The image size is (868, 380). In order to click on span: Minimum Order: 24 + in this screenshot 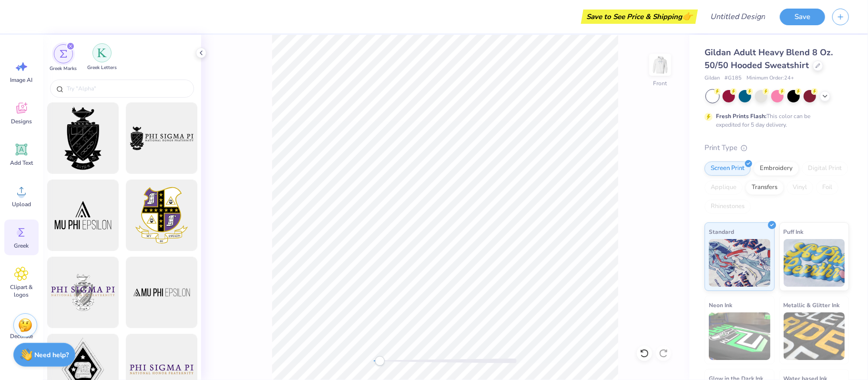, I will do `click(770, 78)`.